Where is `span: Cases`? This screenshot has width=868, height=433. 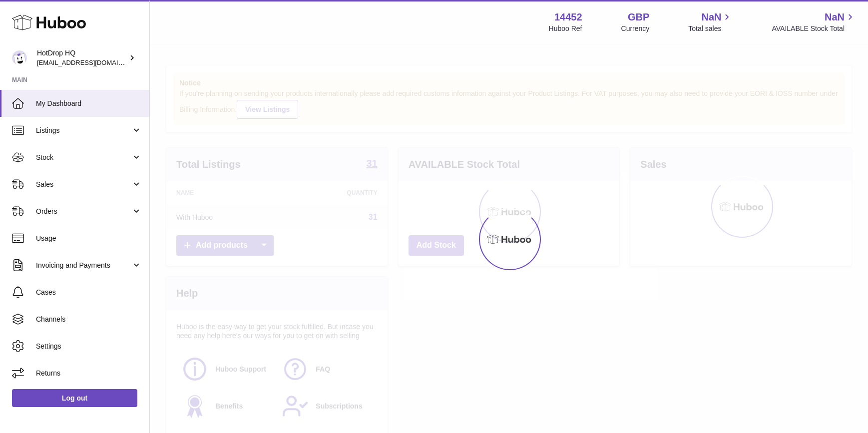
span: Cases is located at coordinates (89, 292).